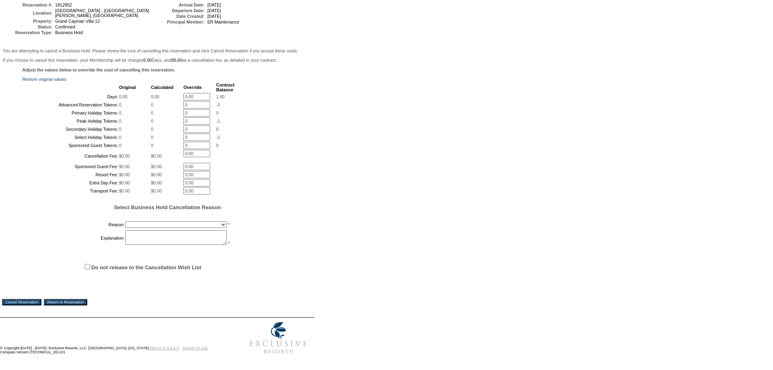  I want to click on span: ER Maintenance, so click(223, 22).